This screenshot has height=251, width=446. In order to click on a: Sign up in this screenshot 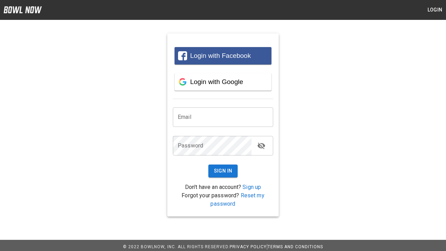, I will do `click(252, 187)`.